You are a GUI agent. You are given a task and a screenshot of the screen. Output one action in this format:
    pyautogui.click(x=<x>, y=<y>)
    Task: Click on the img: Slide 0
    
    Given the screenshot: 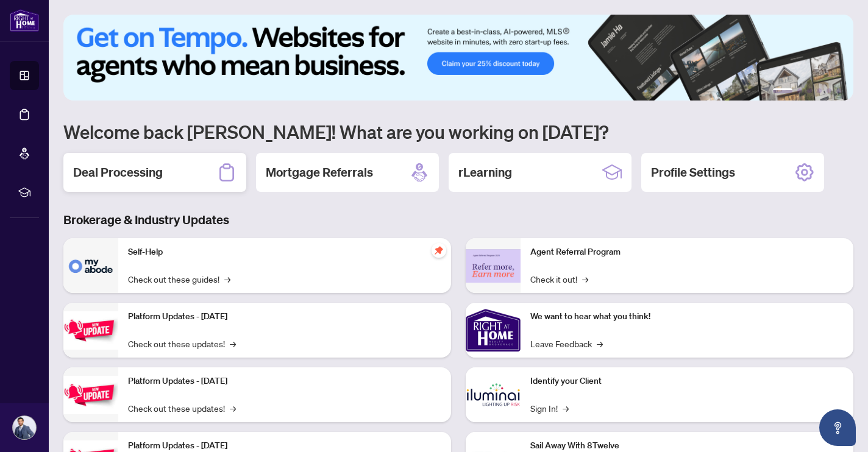 What is the action you would take?
    pyautogui.click(x=459, y=58)
    